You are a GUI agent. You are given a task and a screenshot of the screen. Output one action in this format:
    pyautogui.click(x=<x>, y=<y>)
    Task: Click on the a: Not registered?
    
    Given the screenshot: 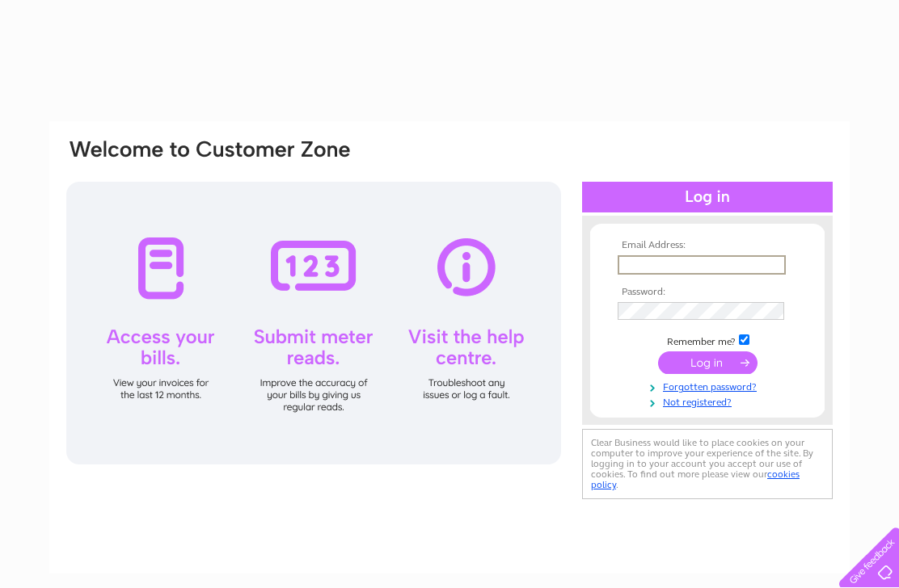 What is the action you would take?
    pyautogui.click(x=709, y=400)
    